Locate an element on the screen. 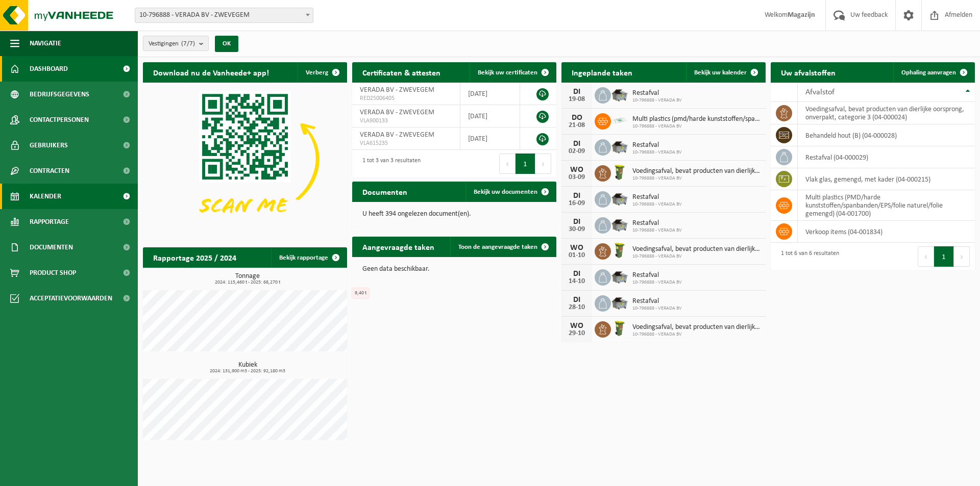 The height and width of the screenshot is (486, 980). td: restafval (04-000029) is located at coordinates (886, 157).